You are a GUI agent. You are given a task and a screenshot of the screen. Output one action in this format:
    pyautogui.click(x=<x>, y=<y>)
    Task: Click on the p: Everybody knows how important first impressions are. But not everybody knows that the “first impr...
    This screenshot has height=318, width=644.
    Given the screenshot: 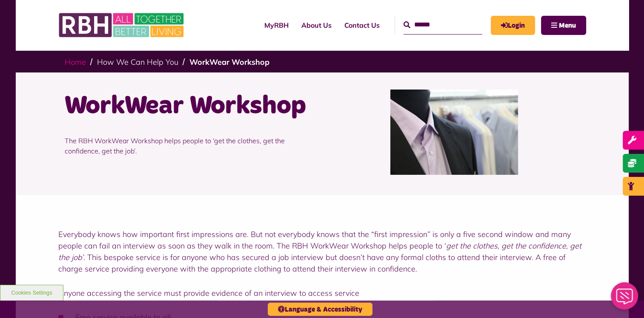 What is the action you would take?
    pyautogui.click(x=322, y=251)
    